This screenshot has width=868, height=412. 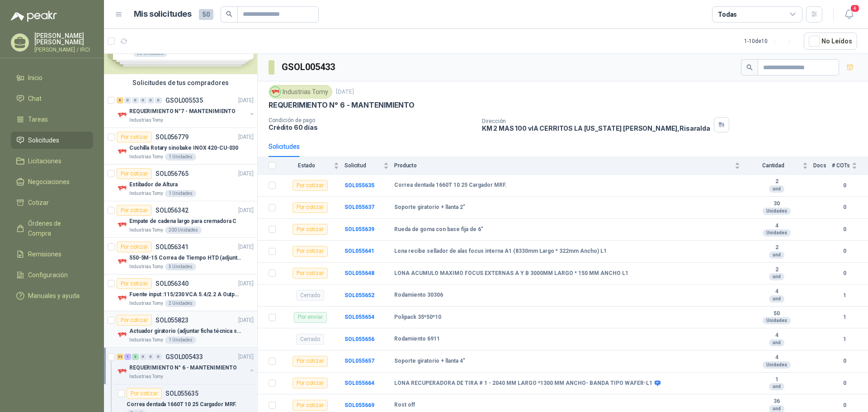 What do you see at coordinates (360, 339) in the screenshot?
I see `a: SOL055656` at bounding box center [360, 339].